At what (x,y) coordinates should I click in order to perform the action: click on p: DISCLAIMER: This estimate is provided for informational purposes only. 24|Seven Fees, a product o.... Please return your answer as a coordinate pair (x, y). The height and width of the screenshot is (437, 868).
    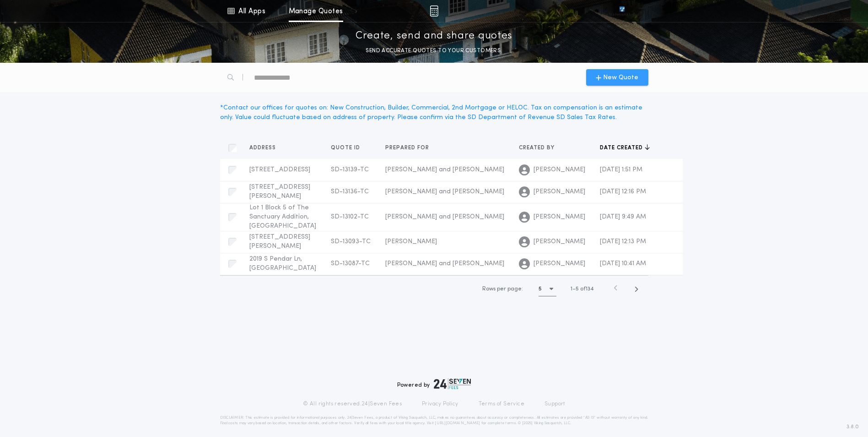
    Looking at the image, I should click on (434, 420).